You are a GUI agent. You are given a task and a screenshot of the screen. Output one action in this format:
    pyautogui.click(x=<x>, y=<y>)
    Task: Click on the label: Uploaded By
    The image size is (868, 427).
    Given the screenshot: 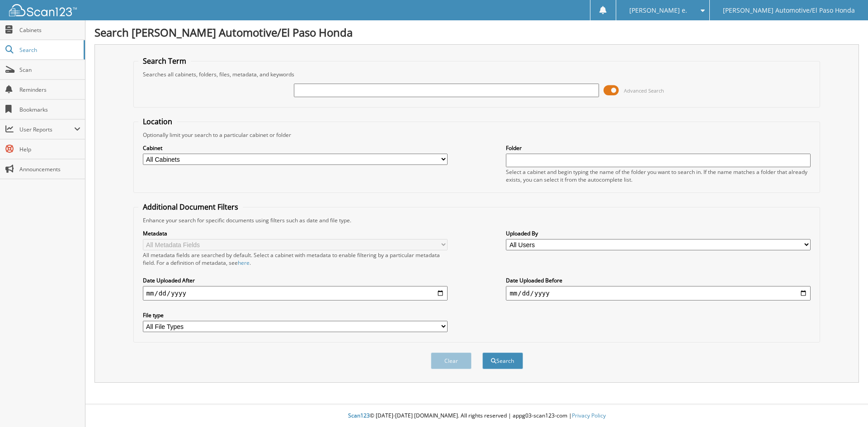 What is the action you would take?
    pyautogui.click(x=659, y=233)
    